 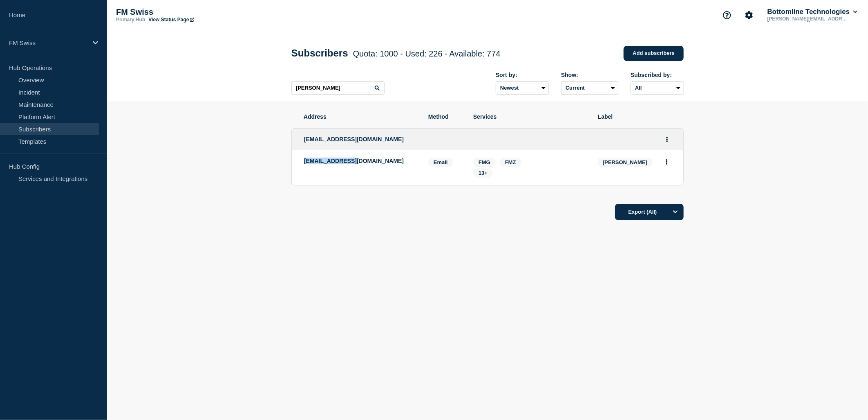 What do you see at coordinates (523, 75) in the screenshot?
I see `div: Sort by:` at bounding box center [523, 75].